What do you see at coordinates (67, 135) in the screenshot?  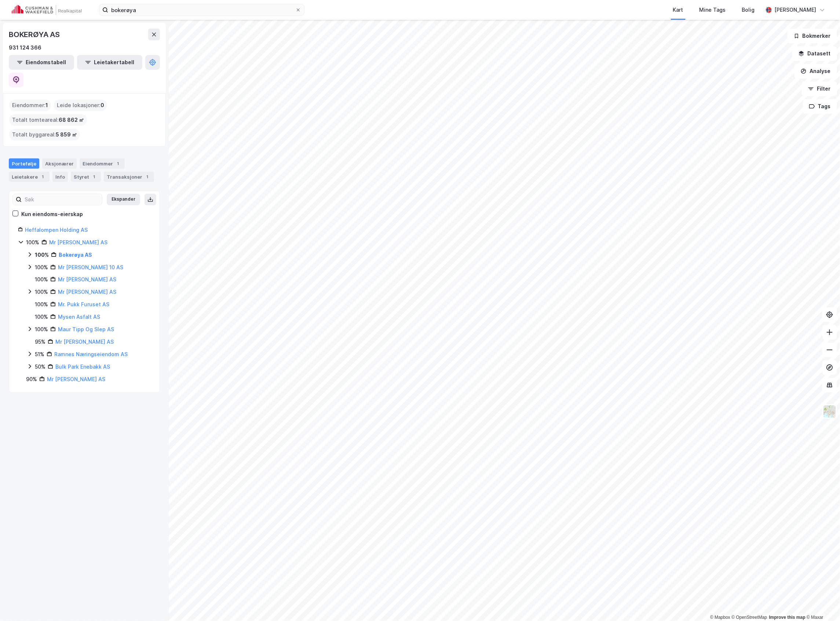 I see `span: 5 859 ㎡` at bounding box center [67, 135].